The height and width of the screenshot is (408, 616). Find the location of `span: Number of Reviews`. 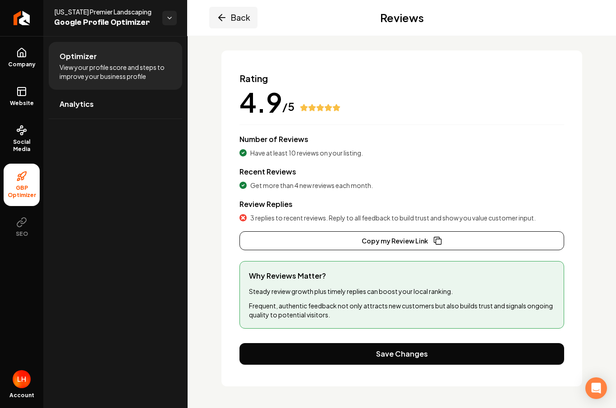

span: Number of Reviews is located at coordinates (274, 139).